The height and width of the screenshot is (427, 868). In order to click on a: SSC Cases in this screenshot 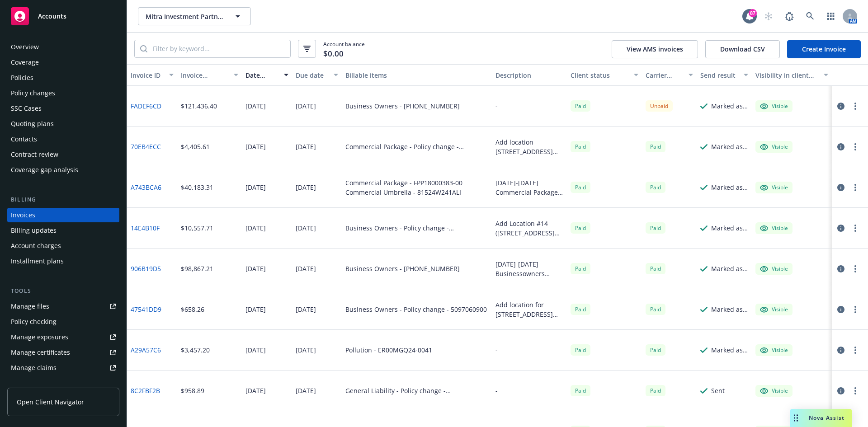, I will do `click(63, 108)`.